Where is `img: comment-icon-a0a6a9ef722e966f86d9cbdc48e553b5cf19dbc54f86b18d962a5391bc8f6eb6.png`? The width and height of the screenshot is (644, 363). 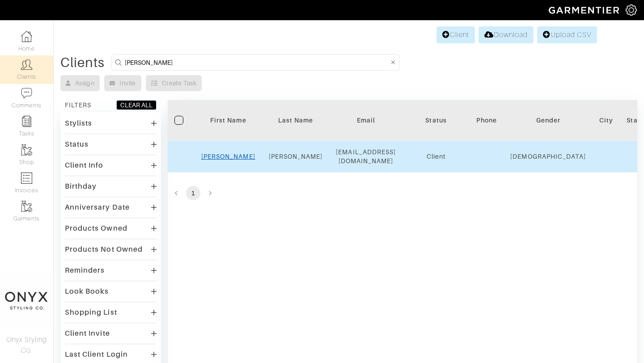
img: comment-icon-a0a6a9ef722e966f86d9cbdc48e553b5cf19dbc54f86b18d962a5391bc8f6eb6.png is located at coordinates (26, 93).